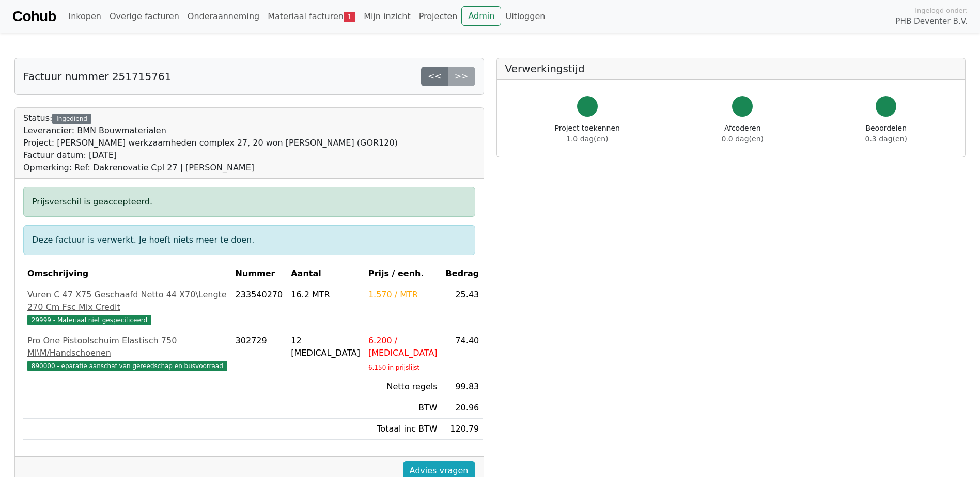  Describe the element at coordinates (403, 429) in the screenshot. I see `td: Totaal inc BTW` at that location.